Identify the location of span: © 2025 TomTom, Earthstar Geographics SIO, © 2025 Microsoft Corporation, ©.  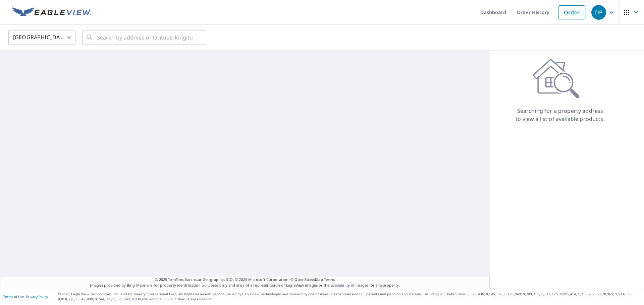
(245, 280).